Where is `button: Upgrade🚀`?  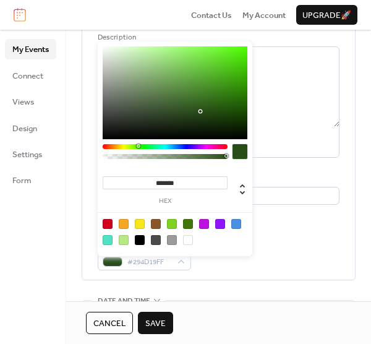 button: Upgrade🚀 is located at coordinates (327, 15).